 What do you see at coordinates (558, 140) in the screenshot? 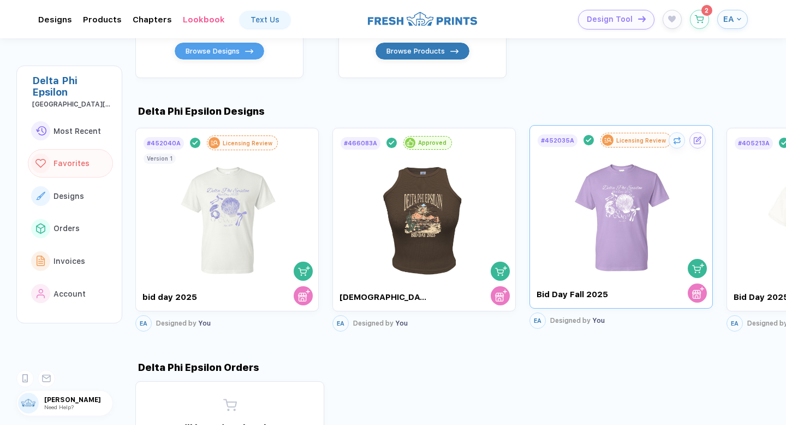
I see `div: # 452035A` at bounding box center [558, 140].